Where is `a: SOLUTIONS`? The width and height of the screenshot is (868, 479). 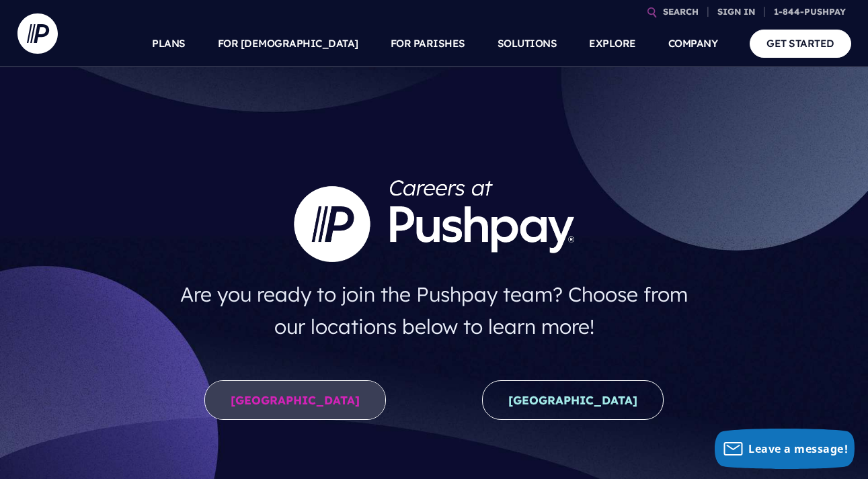
a: SOLUTIONS is located at coordinates (527, 44).